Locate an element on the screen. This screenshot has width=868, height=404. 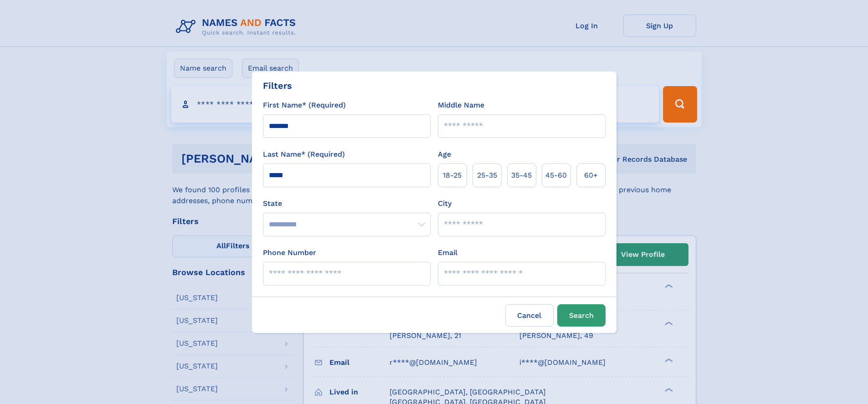
span: 25‑35 is located at coordinates (487, 175).